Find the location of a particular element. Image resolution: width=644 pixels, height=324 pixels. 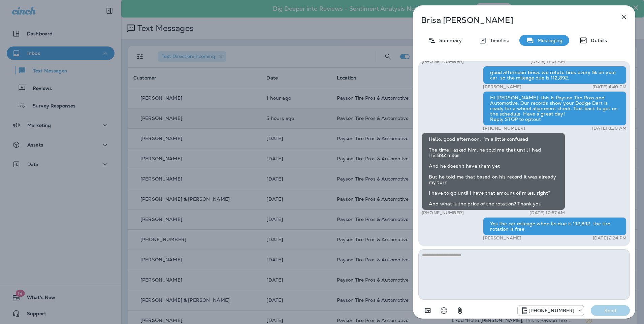

div: good afternoon brisa. we rotate tires every 5k on your car. so the mileage due is 112,892. is located at coordinates (555, 75).